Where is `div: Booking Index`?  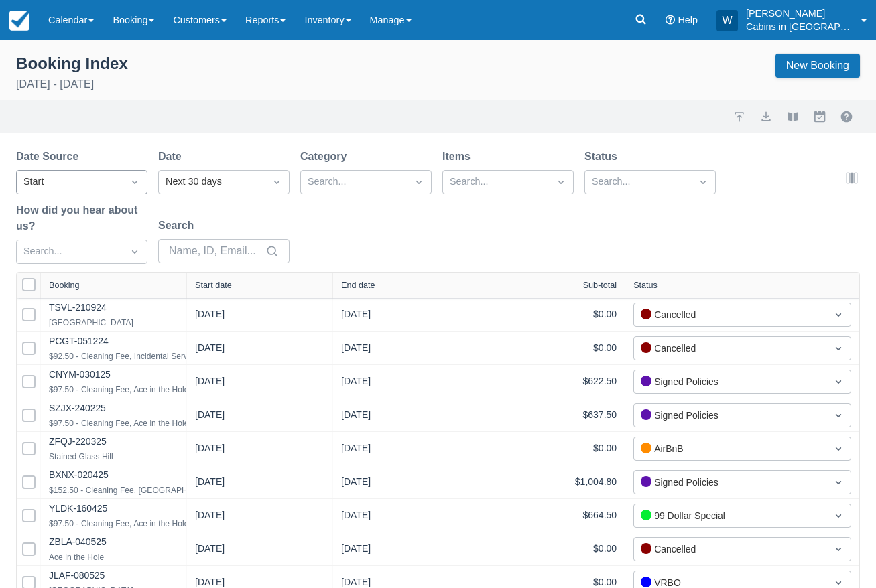
div: Booking Index is located at coordinates (72, 63).